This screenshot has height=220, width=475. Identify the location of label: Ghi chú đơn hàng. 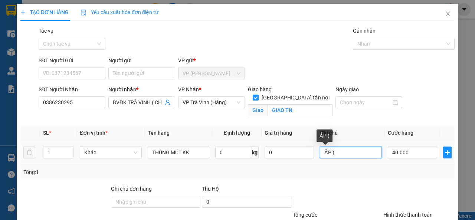
(131, 189).